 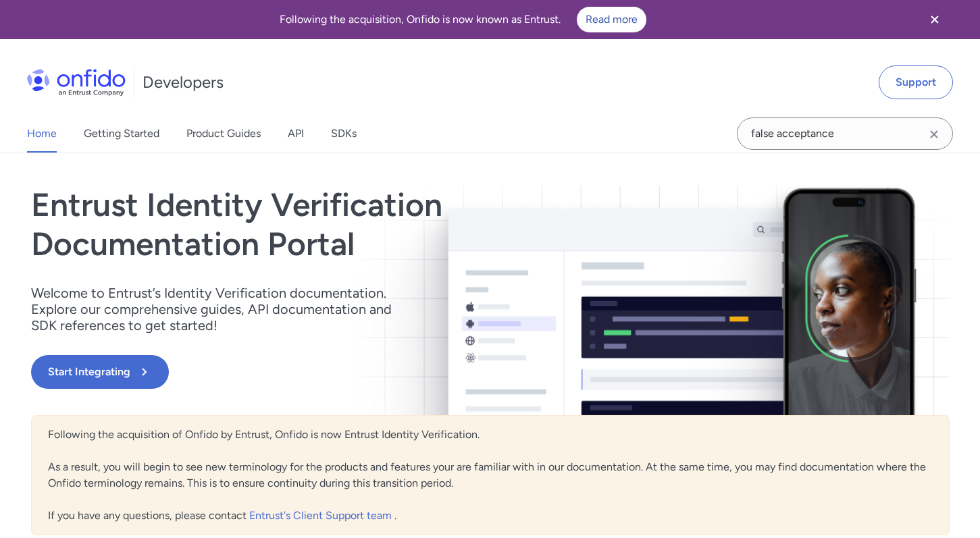 What do you see at coordinates (121, 134) in the screenshot?
I see `a: Getting Started` at bounding box center [121, 134].